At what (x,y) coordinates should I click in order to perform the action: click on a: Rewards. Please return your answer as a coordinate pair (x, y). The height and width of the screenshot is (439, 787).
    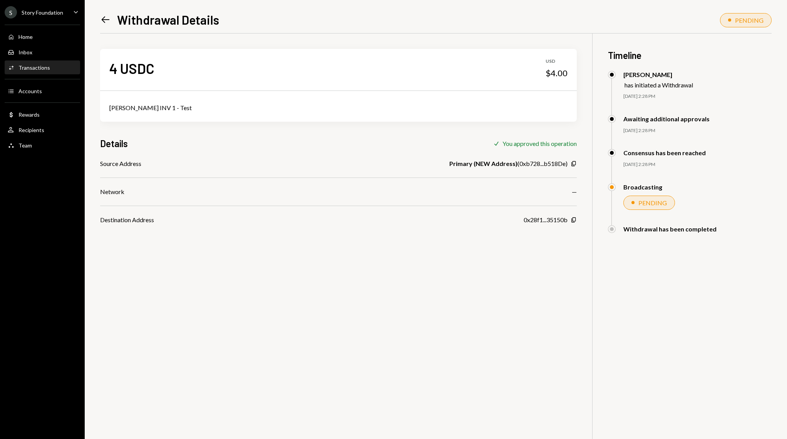
    Looking at the image, I should click on (42, 114).